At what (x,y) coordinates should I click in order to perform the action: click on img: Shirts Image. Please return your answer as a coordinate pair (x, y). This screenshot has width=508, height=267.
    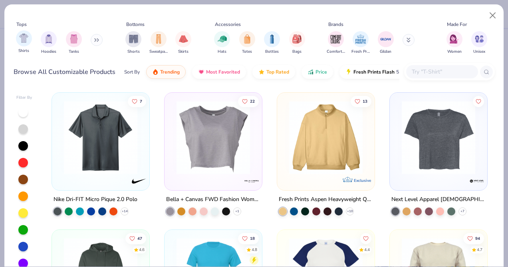
    Looking at the image, I should click on (24, 38).